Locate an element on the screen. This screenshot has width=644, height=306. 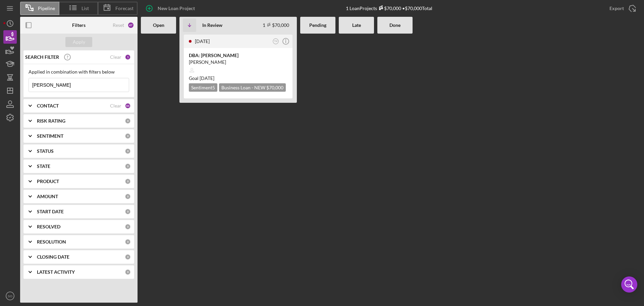
span: Goal is located at coordinates (201, 78).